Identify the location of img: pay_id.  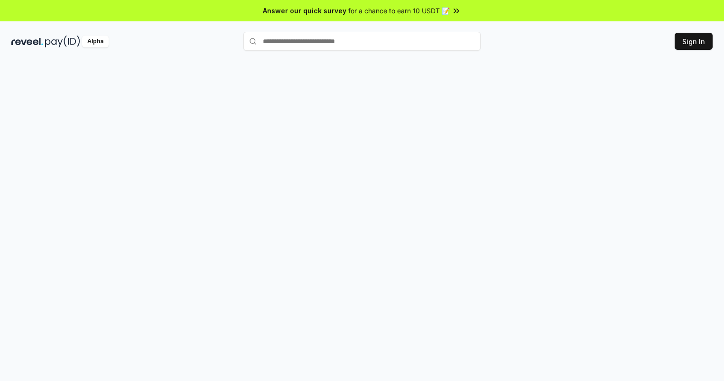
(63, 41).